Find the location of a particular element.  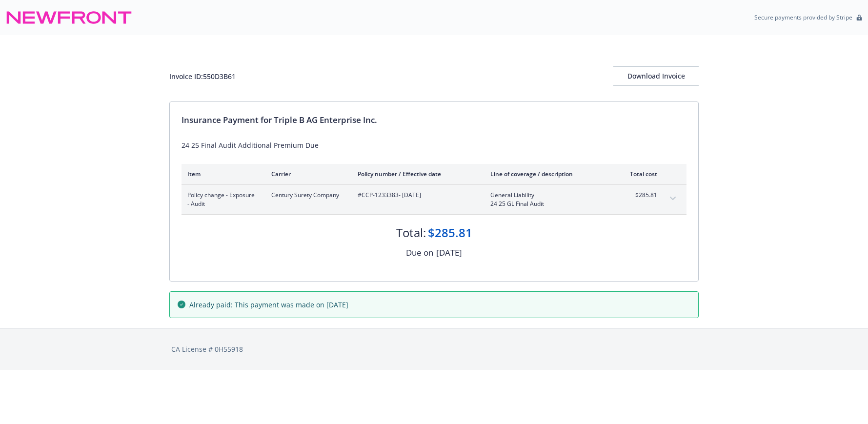

p: Secure payments provided by Stripe is located at coordinates (803, 17).